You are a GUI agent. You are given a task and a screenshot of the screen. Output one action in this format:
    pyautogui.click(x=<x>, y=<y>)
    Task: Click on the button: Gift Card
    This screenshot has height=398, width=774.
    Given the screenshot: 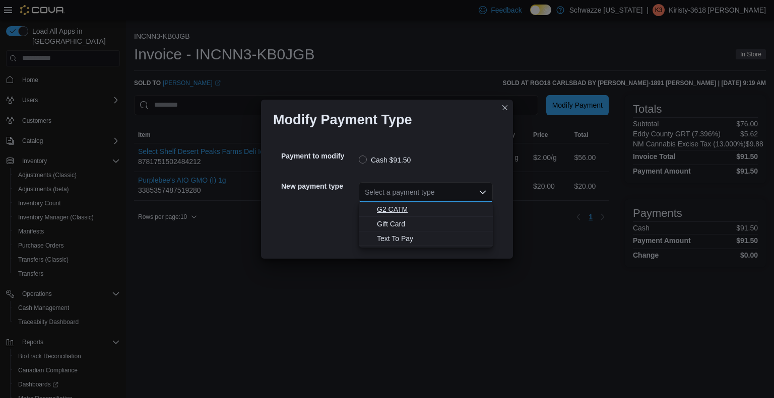 What is the action you would take?
    pyautogui.click(x=426, y=224)
    